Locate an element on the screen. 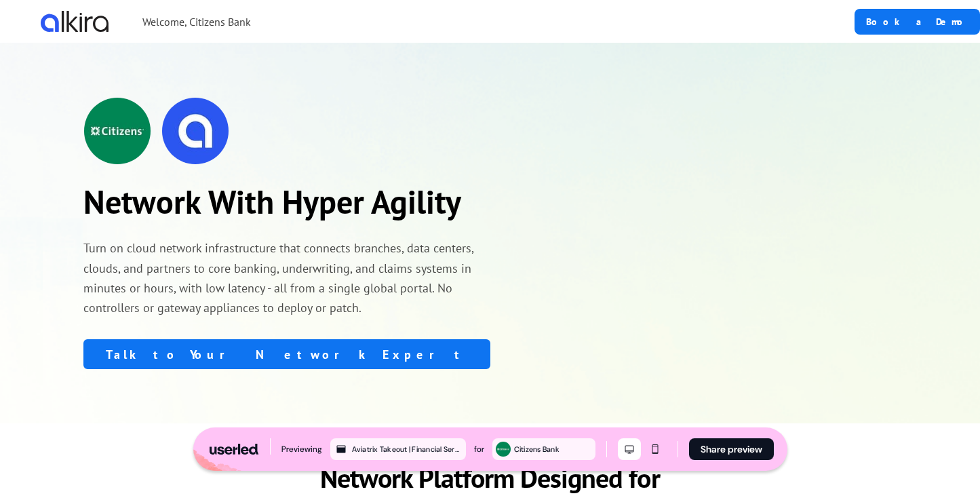 This screenshot has height=498, width=980. div: Previewing is located at coordinates (301, 449).